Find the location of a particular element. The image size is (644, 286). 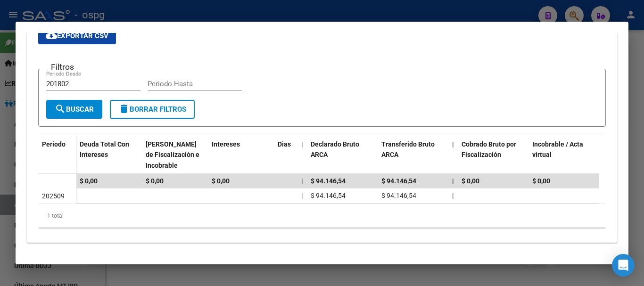

datatable-header-cell: Período is located at coordinates (57, 154).